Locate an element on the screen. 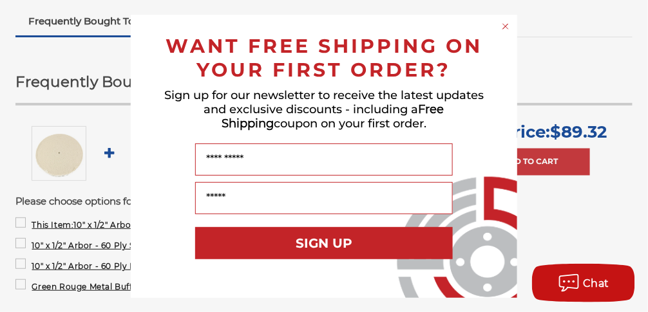 This screenshot has width=648, height=312. span: Chat is located at coordinates (597, 283).